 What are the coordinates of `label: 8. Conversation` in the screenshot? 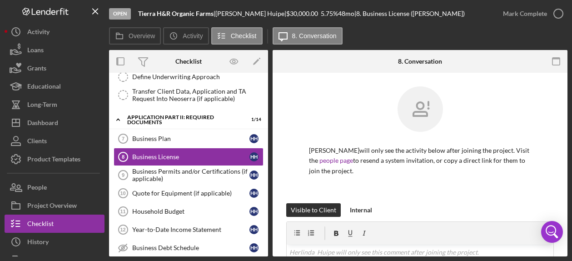 It's located at (314, 36).